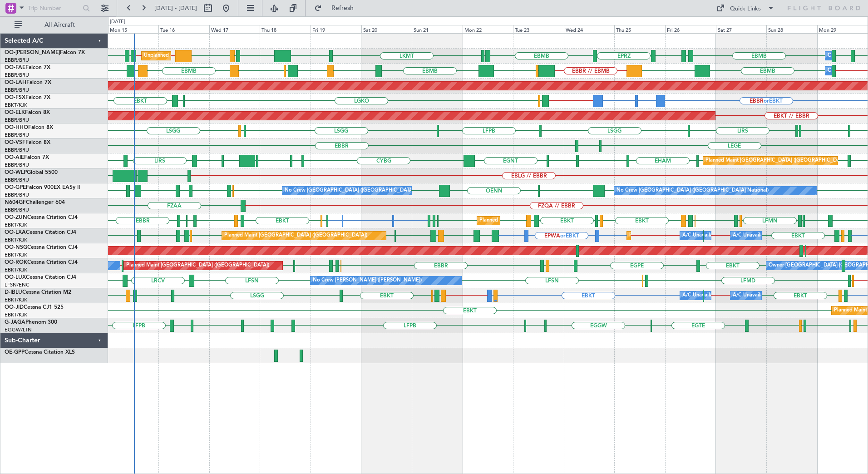  Describe the element at coordinates (31, 322) in the screenshot. I see `a: G-JAGAPhenom 300` at that location.